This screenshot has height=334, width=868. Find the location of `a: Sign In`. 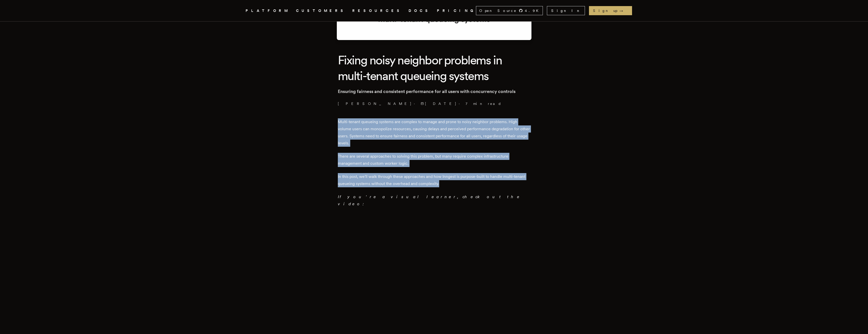

a: Sign In is located at coordinates (566, 10).